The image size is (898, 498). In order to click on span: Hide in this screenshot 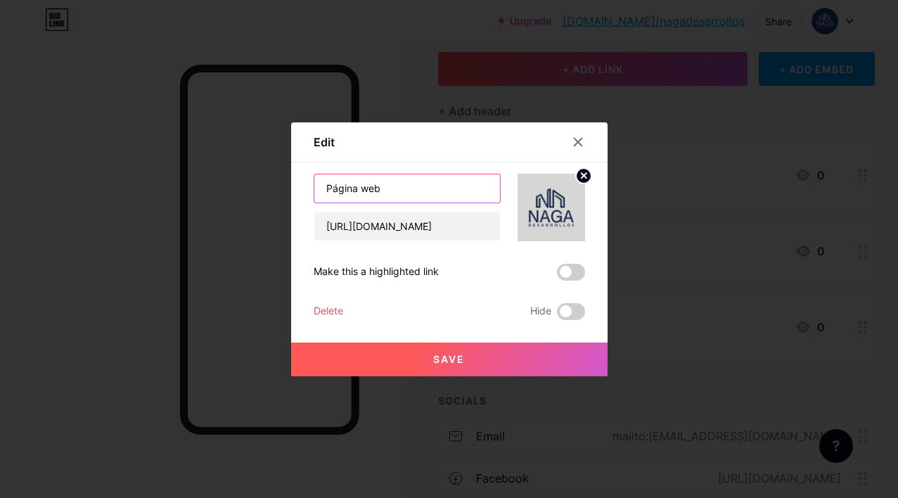, I will do `click(541, 312)`.